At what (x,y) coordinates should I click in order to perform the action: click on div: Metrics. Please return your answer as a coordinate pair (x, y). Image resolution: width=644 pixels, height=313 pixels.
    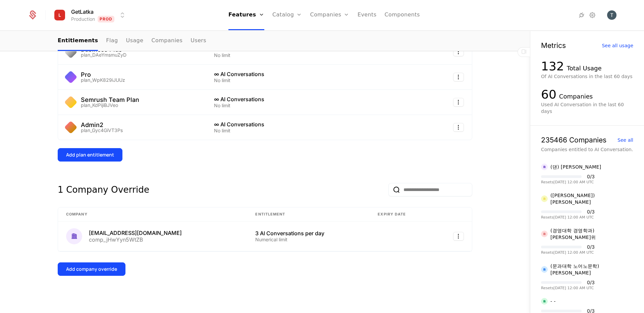
    Looking at the image, I should click on (553, 45).